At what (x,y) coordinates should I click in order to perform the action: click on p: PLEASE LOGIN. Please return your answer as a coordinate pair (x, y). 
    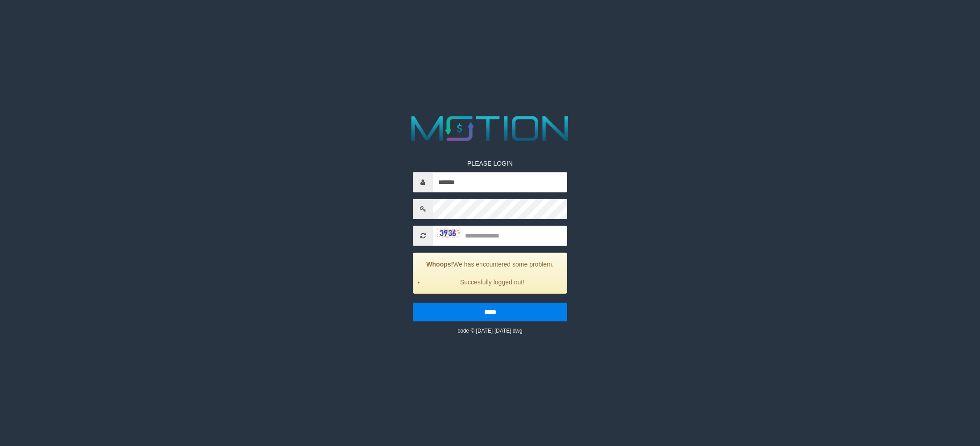
    Looking at the image, I should click on (490, 163).